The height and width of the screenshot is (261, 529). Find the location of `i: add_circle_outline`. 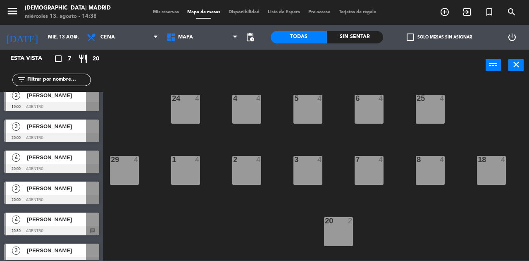

i: add_circle_outline is located at coordinates (445, 12).